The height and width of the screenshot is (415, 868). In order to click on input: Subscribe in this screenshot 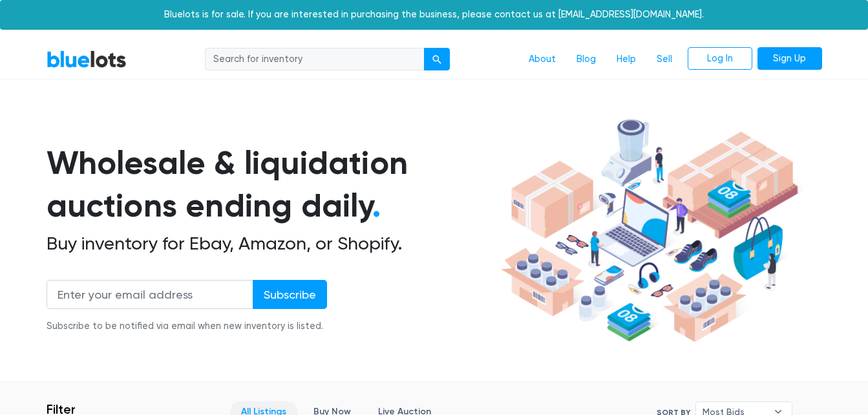, I will do `click(290, 294)`.